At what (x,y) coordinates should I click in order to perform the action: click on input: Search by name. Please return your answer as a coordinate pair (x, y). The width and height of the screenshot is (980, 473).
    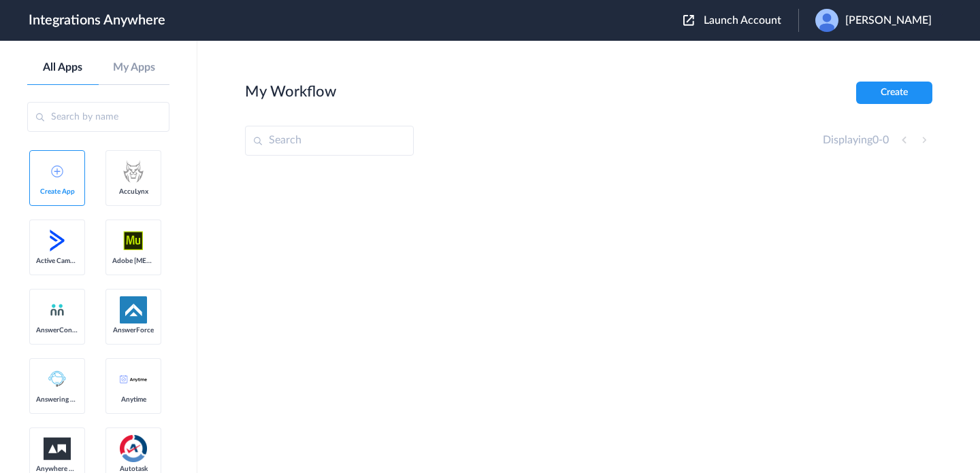
    Looking at the image, I should click on (98, 117).